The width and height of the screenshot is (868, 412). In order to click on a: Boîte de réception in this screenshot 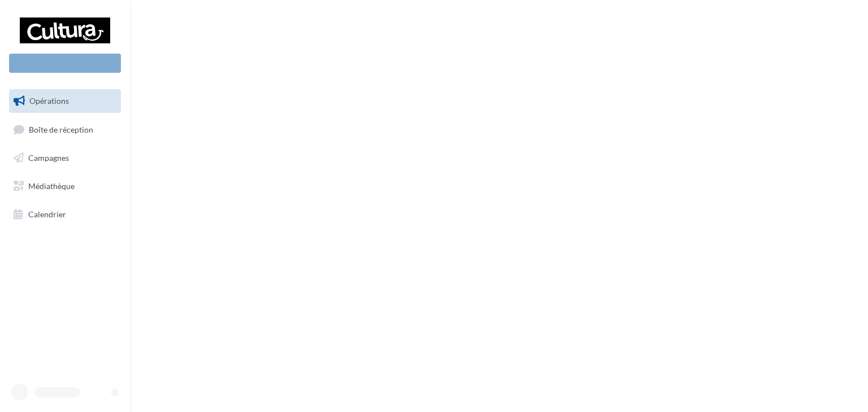, I will do `click(65, 129)`.